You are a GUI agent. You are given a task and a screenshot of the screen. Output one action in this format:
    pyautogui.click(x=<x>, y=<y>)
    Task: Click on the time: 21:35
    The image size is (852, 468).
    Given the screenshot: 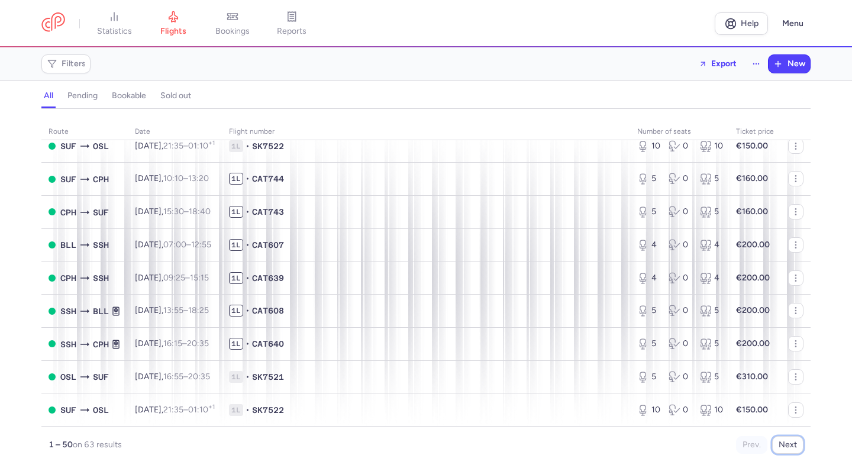 What is the action you would take?
    pyautogui.click(x=173, y=410)
    